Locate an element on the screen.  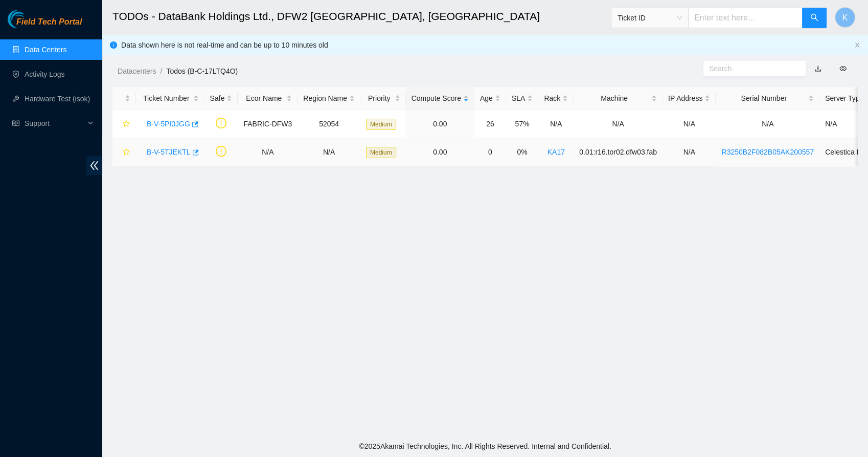
a: Data Centers is located at coordinates (46, 50).